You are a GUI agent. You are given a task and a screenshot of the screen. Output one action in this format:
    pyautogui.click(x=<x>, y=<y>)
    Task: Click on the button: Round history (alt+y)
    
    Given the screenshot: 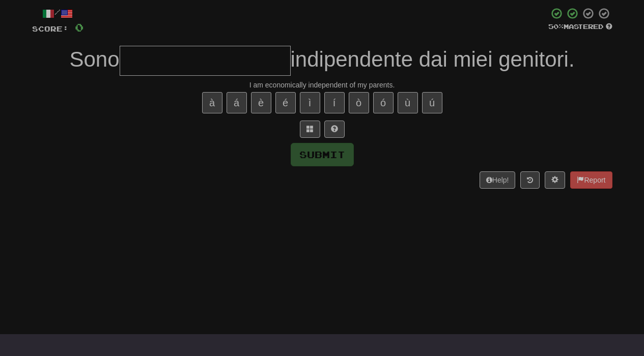 What is the action you would take?
    pyautogui.click(x=530, y=180)
    